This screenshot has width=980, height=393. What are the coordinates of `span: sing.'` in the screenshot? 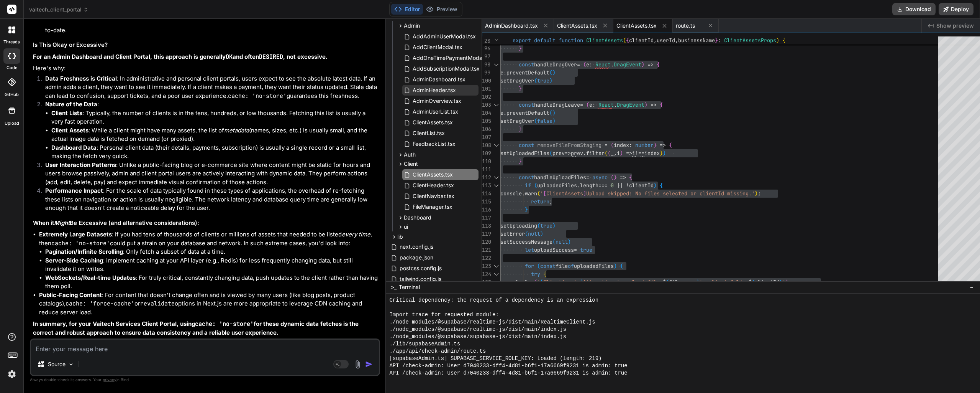 It's located at (745, 194).